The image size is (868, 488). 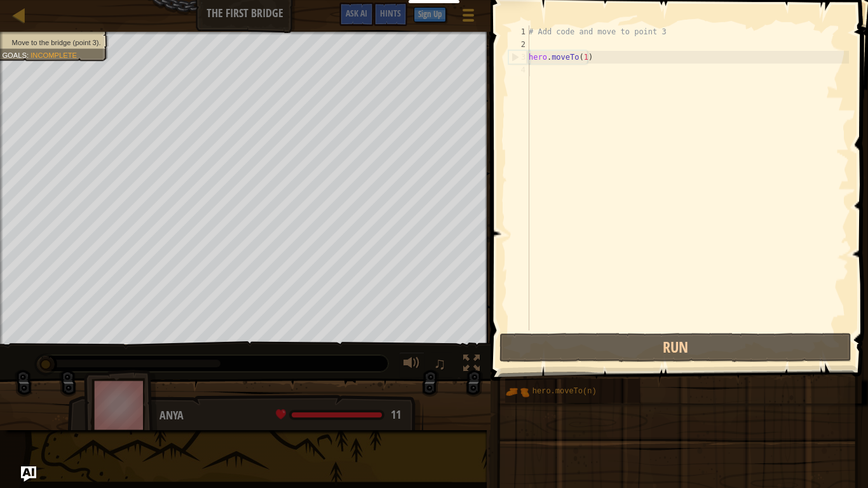 What do you see at coordinates (356, 13) in the screenshot?
I see `span: Ask AI` at bounding box center [356, 13].